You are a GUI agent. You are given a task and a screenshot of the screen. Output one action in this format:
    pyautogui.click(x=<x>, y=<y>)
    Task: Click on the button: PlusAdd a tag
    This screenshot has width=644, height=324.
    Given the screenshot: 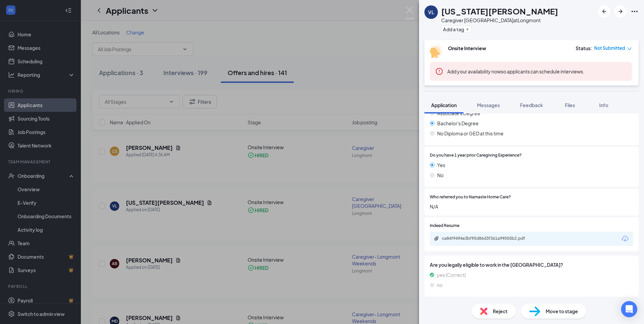 What is the action you would take?
    pyautogui.click(x=456, y=29)
    